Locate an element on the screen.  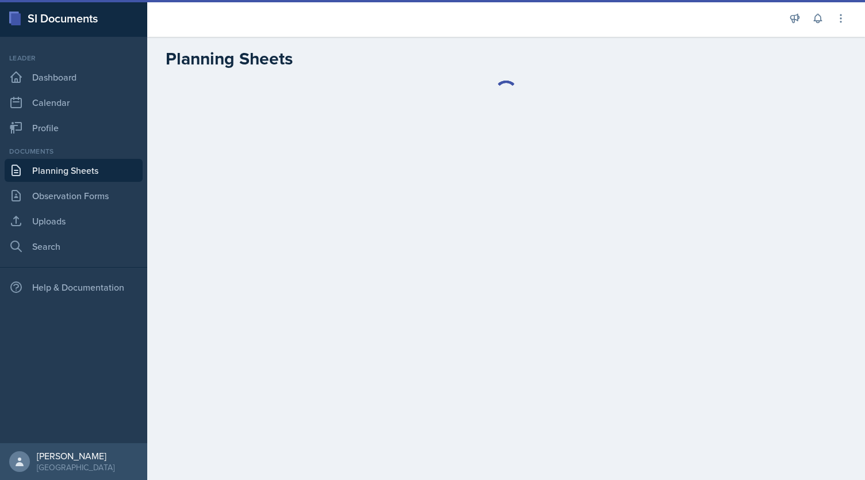
h2: Planning Sheets is located at coordinates (229, 59).